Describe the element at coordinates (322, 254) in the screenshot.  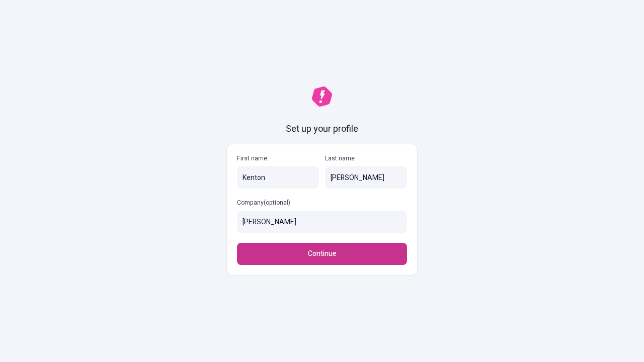
I see `span: Continue` at that location.